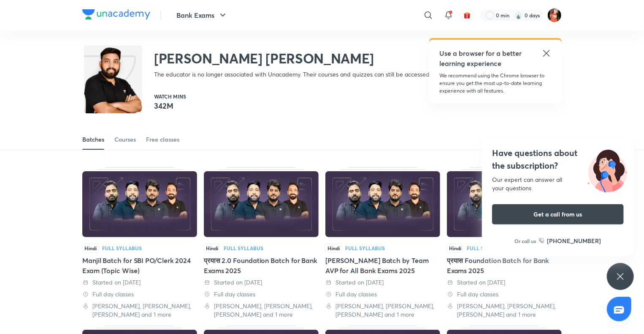 The width and height of the screenshot is (644, 334). What do you see at coordinates (382, 282) in the screenshot?
I see `div: Started on 2 Jun 2025` at bounding box center [382, 282].